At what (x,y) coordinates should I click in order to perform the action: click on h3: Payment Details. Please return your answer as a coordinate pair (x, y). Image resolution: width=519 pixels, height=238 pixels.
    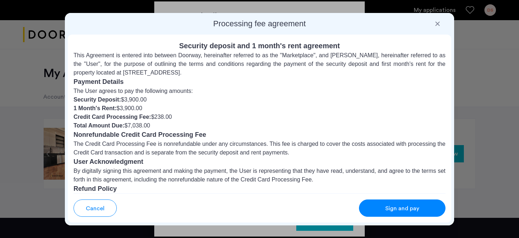
    Looking at the image, I should click on (259, 82).